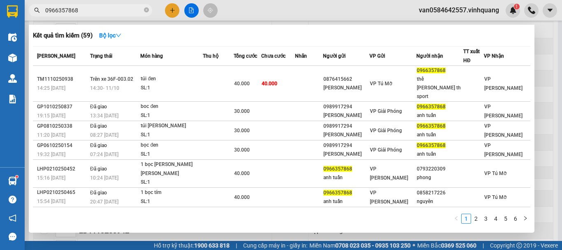 This screenshot has width=562, height=250. Describe the element at coordinates (12, 218) in the screenshot. I see `span: notification` at that location.